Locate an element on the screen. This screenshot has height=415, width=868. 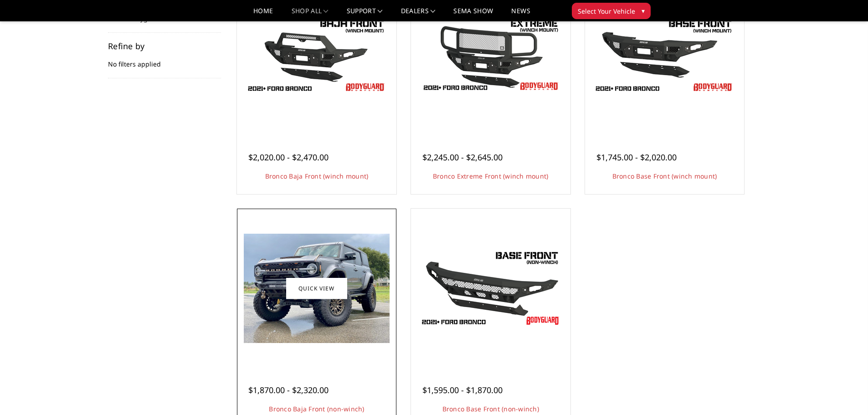
a: Bronco Baja Front (winch mount) is located at coordinates (316, 176).